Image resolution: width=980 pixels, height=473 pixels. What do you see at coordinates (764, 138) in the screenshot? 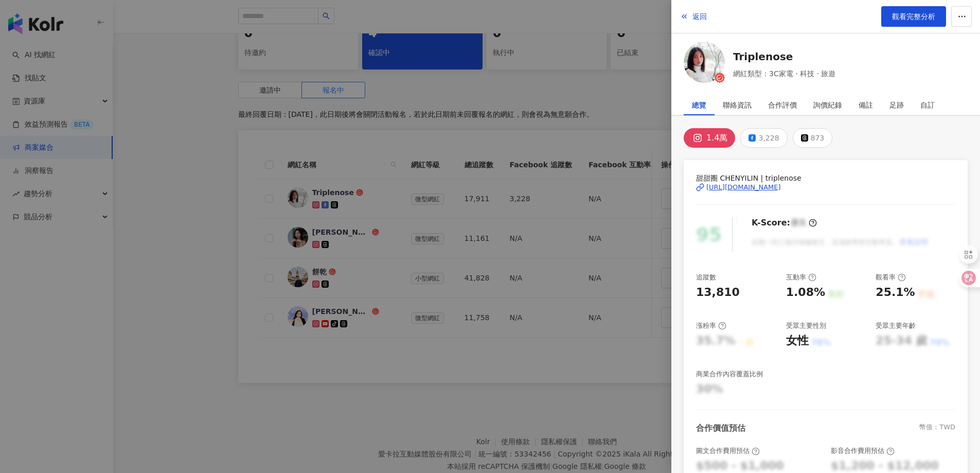
I see `button: 3,228` at bounding box center [764, 138].